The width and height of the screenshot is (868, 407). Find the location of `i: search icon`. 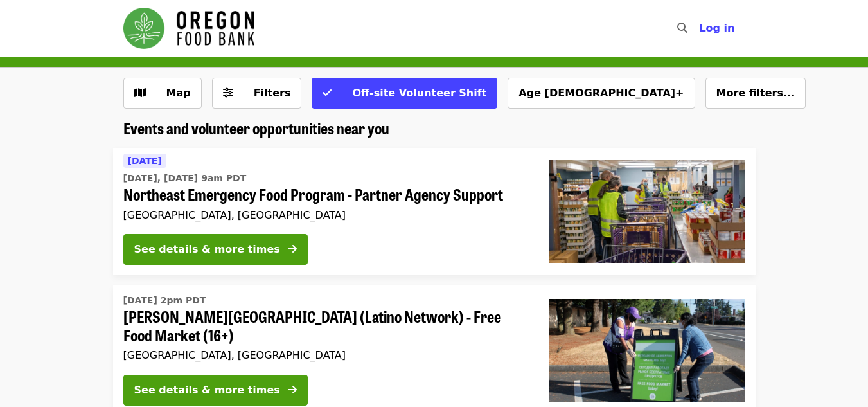

i: search icon is located at coordinates (682, 28).